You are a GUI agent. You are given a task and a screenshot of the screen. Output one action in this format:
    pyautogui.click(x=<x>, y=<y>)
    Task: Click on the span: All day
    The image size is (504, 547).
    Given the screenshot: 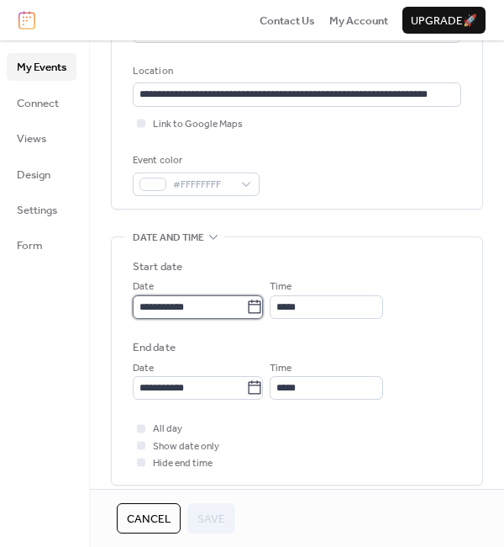 What is the action you would take?
    pyautogui.click(x=167, y=429)
    